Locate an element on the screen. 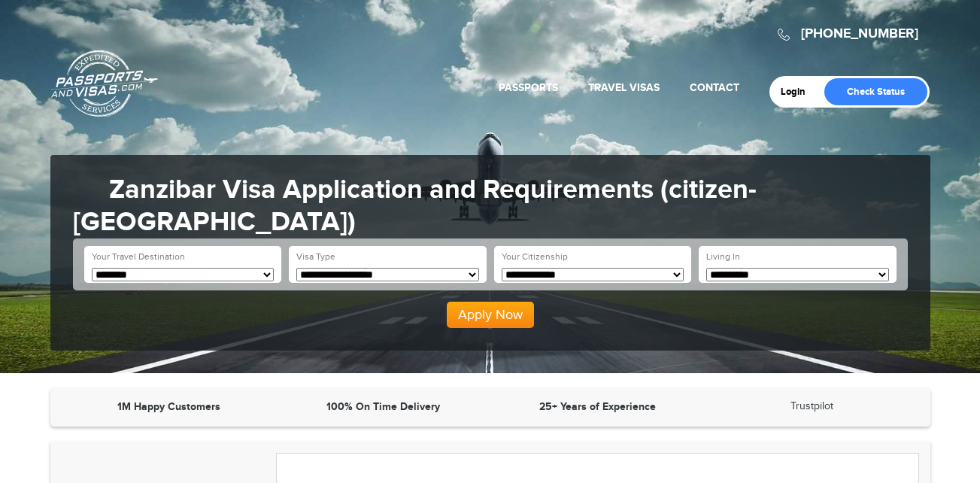 Image resolution: width=980 pixels, height=483 pixels. button: Apply Now is located at coordinates (490, 315).